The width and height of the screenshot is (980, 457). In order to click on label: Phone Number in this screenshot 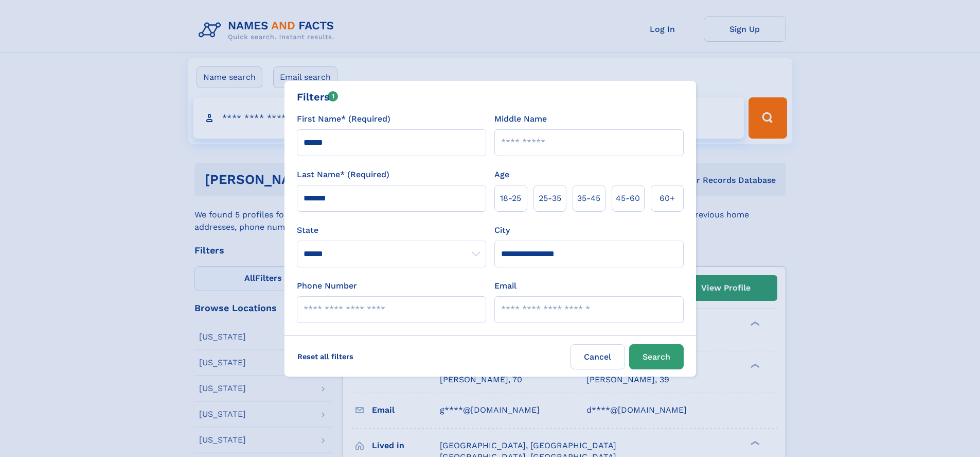, I will do `click(326, 285)`.